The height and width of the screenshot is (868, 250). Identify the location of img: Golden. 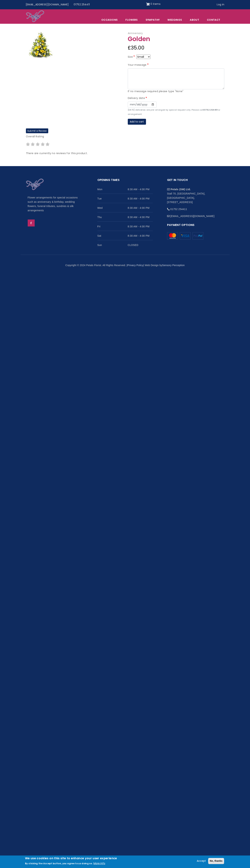
(40, 45).